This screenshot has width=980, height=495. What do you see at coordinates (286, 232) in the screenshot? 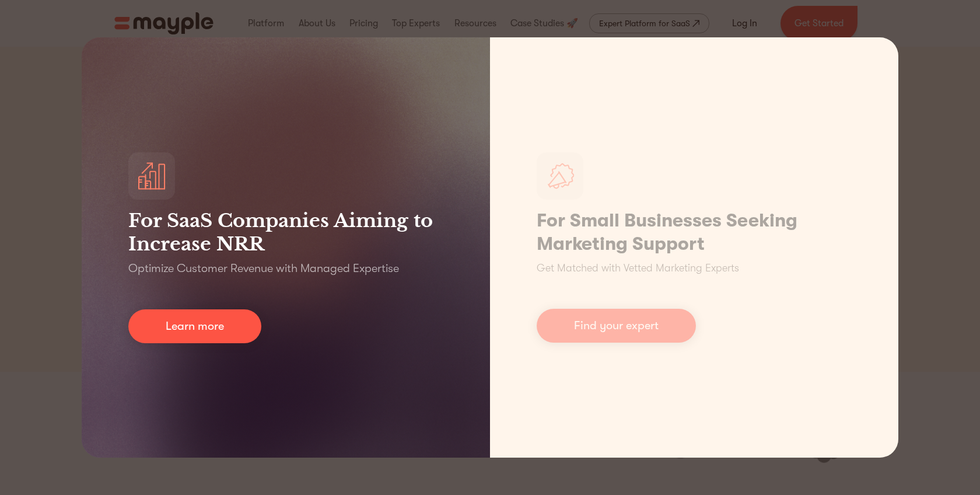
I see `h3: For SaaS Companies Aiming to Increase NRR` at bounding box center [286, 232].